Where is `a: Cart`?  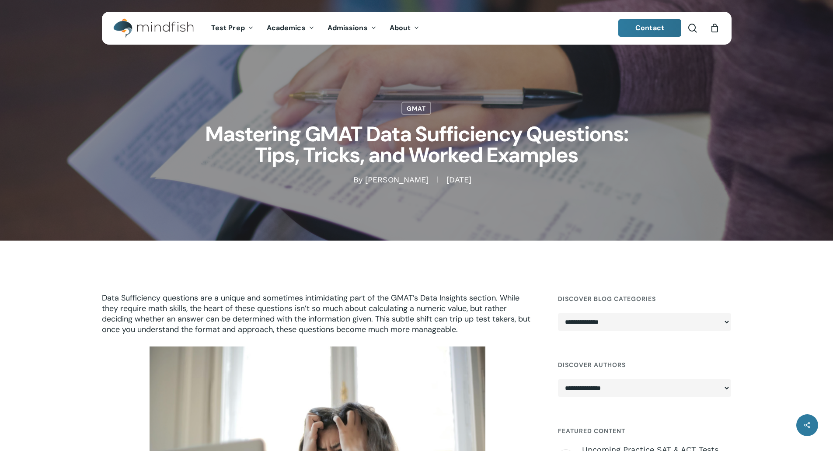 a: Cart is located at coordinates (715, 28).